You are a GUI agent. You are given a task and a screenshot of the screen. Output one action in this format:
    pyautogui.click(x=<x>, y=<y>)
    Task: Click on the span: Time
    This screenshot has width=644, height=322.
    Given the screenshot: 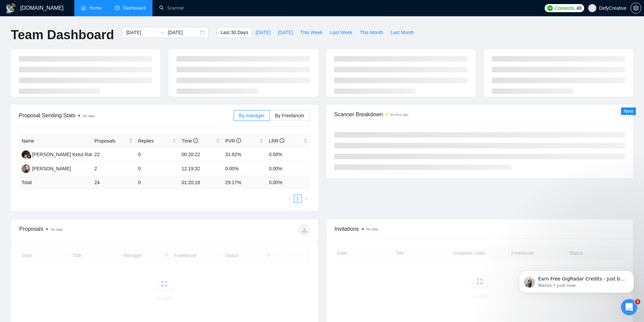 What is the action you would take?
    pyautogui.click(x=190, y=141)
    